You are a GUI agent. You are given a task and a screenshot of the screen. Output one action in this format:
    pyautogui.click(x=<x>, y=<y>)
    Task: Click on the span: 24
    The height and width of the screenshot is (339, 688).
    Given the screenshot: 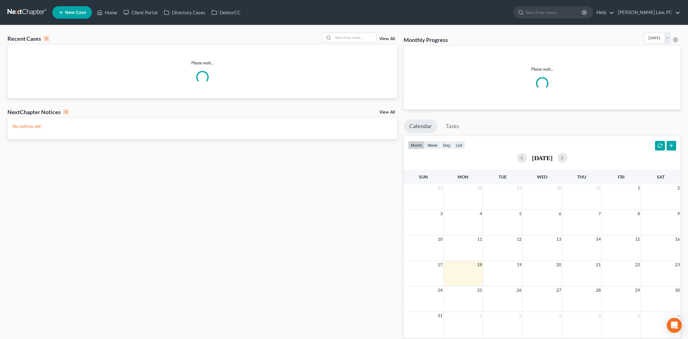 What is the action you would take?
    pyautogui.click(x=440, y=290)
    